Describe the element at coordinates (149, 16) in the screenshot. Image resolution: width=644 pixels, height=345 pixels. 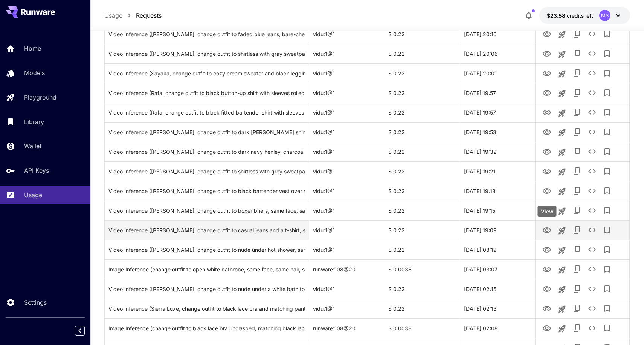
I see `a: Requests` at that location.